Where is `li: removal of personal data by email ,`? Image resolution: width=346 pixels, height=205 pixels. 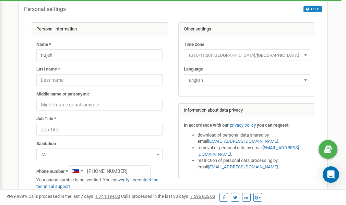 li: removal of personal data by email , is located at coordinates (254, 151).